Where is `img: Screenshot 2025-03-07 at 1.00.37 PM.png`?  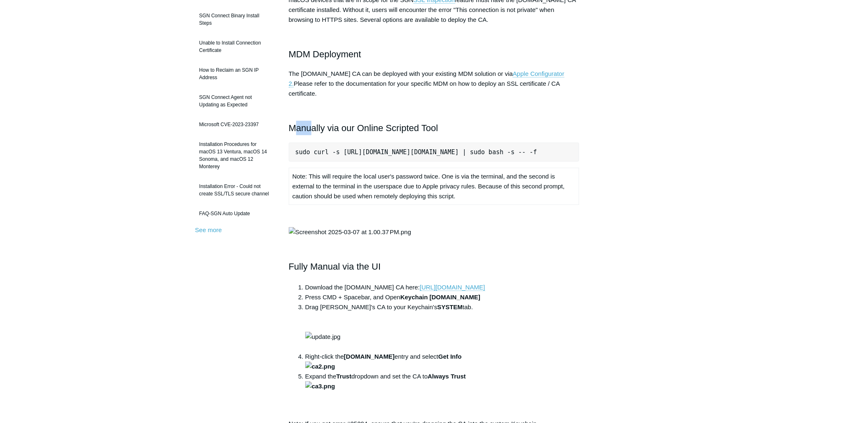
img: Screenshot 2025-03-07 at 1.00.37 PM.png is located at coordinates (350, 232).